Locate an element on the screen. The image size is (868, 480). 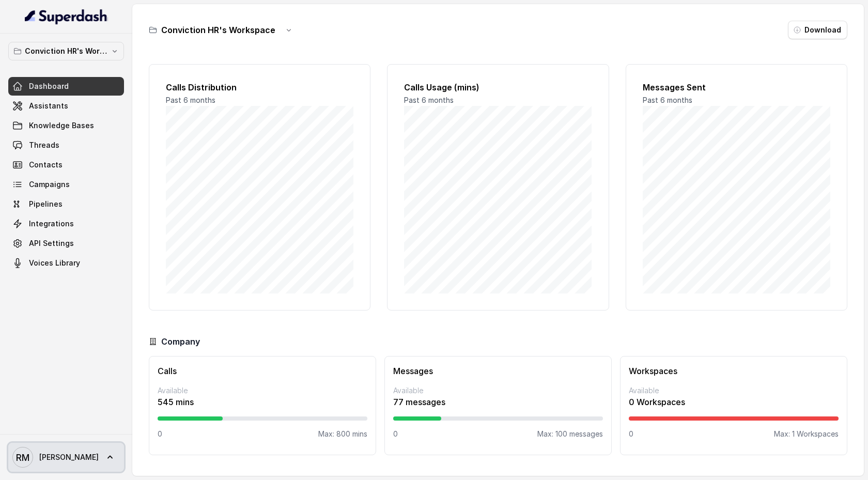
a: Integrations is located at coordinates (66, 224).